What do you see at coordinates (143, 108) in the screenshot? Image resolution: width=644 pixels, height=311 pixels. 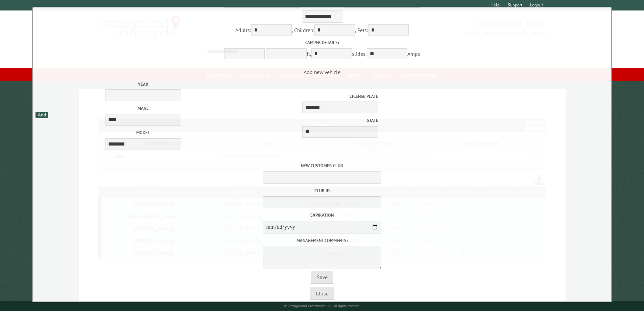 I see `label: Make` at bounding box center [143, 108].